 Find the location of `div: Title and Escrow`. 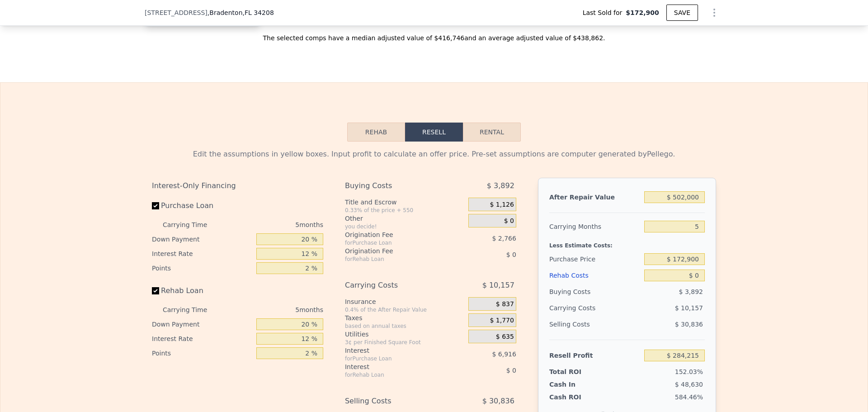

div: Title and Escrow is located at coordinates (405, 202).